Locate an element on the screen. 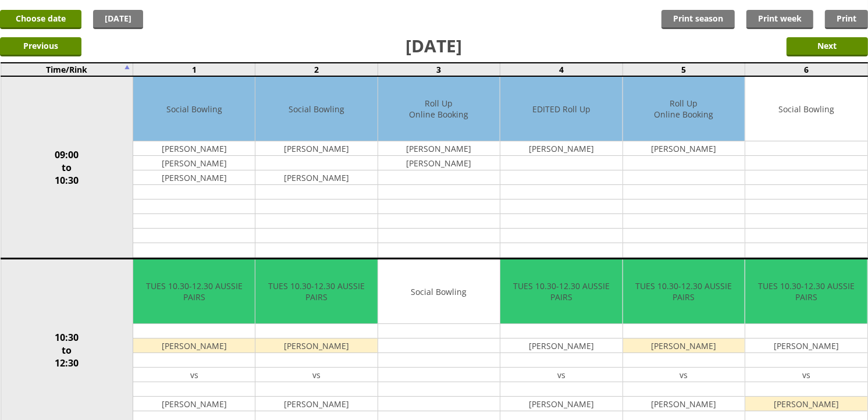 Image resolution: width=868 pixels, height=420 pixels. td: 1 is located at coordinates (195, 70).